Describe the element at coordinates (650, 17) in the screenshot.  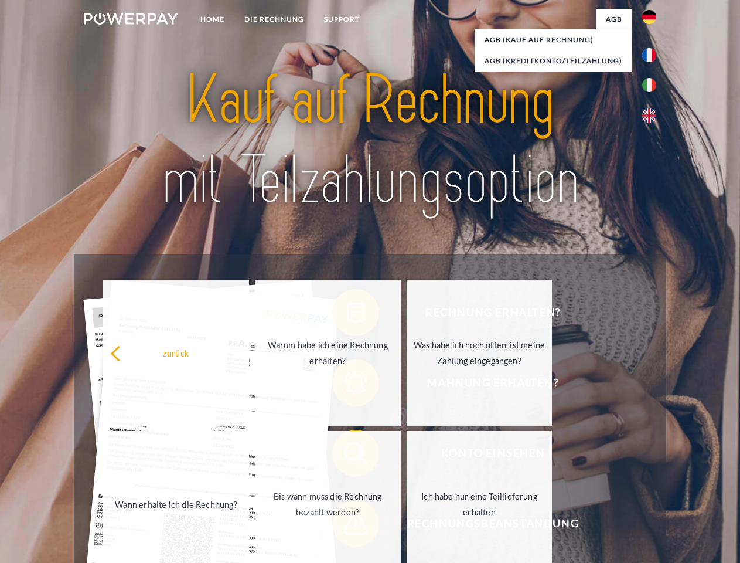
I see `img: de` at that location.